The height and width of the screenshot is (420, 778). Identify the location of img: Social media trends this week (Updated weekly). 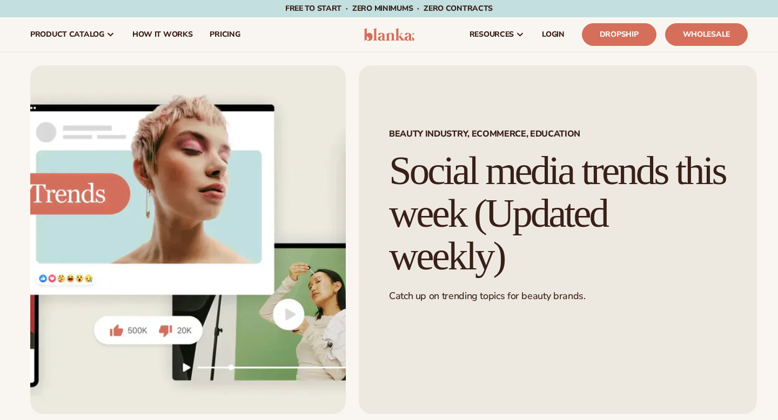
(188, 240).